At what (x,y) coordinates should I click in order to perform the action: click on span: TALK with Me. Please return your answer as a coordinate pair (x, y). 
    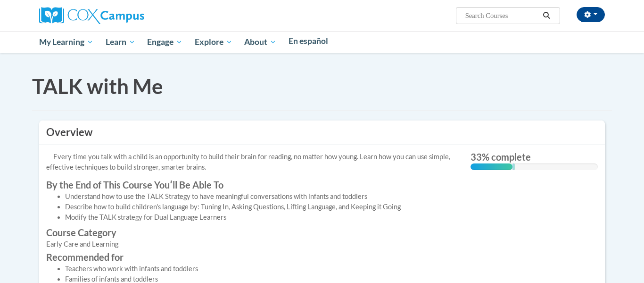
    Looking at the image, I should click on (98, 86).